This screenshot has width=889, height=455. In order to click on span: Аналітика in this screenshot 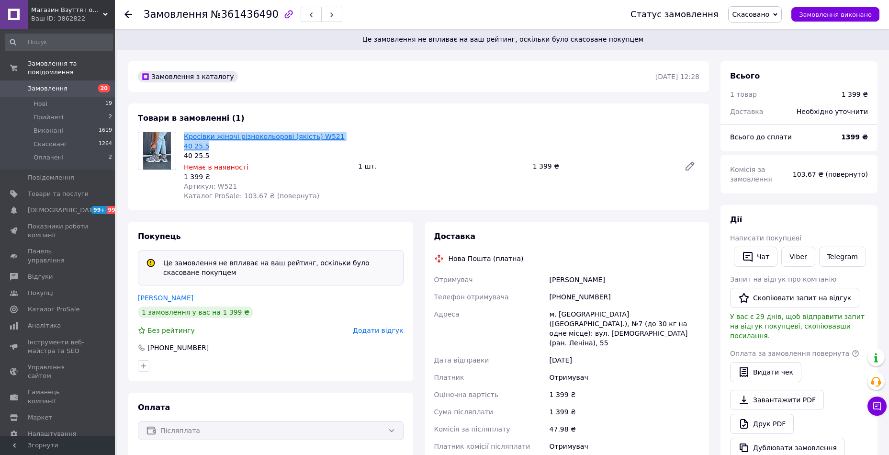, I will do `click(44, 326)`.